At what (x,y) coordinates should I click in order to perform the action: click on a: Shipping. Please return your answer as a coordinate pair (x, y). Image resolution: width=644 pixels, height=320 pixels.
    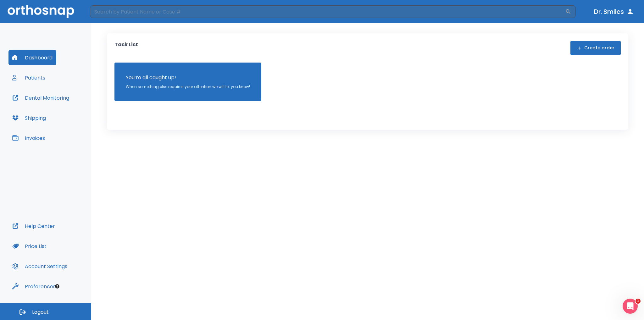
    Looking at the image, I should click on (29, 118).